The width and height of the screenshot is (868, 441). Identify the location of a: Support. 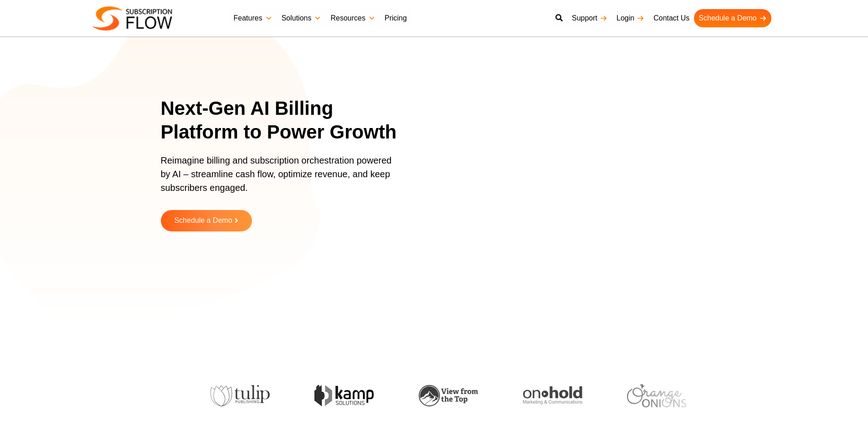
(590, 18).